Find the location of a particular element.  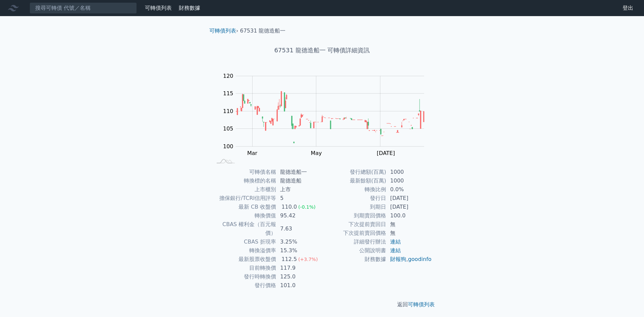

a: 登出 is located at coordinates (628, 8).